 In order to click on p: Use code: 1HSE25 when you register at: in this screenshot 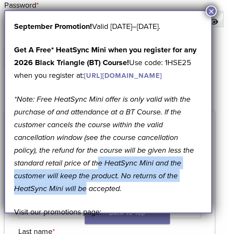, I will do `click(108, 63)`.